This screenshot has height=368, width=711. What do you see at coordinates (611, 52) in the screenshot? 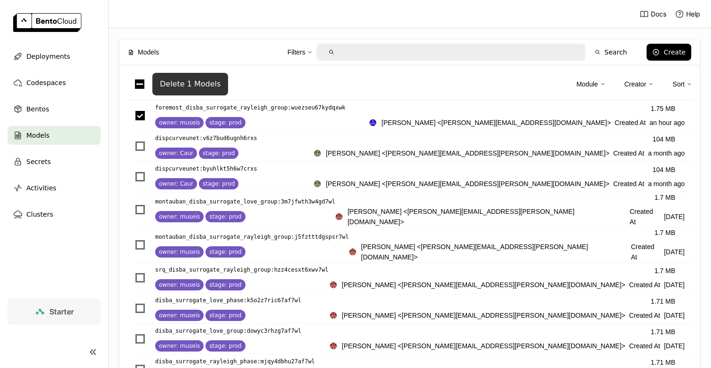
I see `button: Search` at bounding box center [611, 52].